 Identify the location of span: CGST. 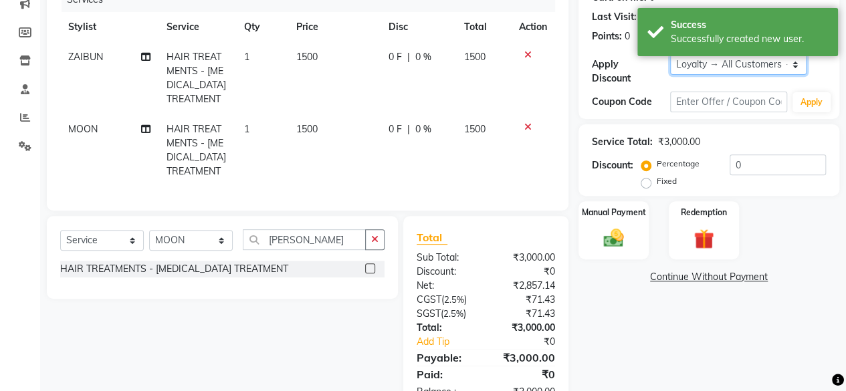
(429, 300).